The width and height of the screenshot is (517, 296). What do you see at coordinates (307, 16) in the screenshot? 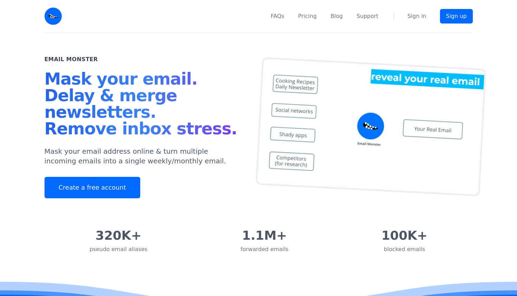
I see `a: Pricing` at bounding box center [307, 16].